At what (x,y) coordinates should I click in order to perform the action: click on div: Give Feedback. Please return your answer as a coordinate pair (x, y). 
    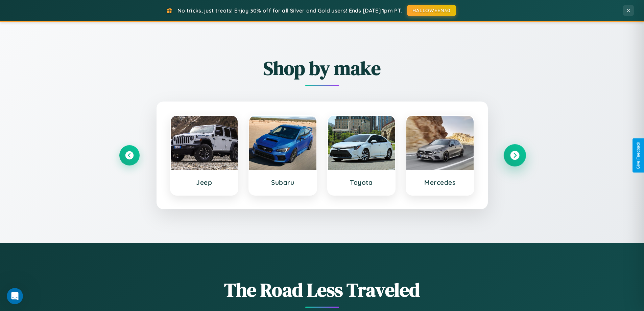
    Looking at the image, I should click on (639, 155).